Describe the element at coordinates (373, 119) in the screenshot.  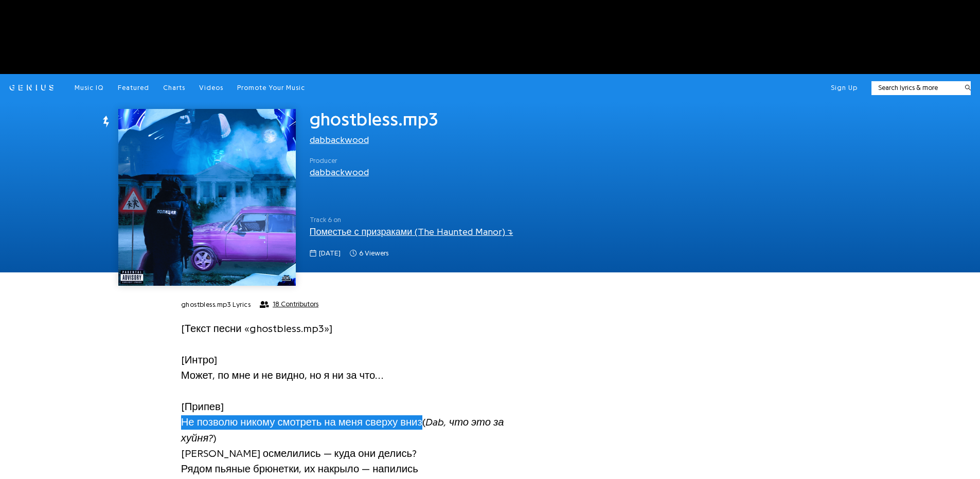
I see `span: ghostbless.mp3` at that location.